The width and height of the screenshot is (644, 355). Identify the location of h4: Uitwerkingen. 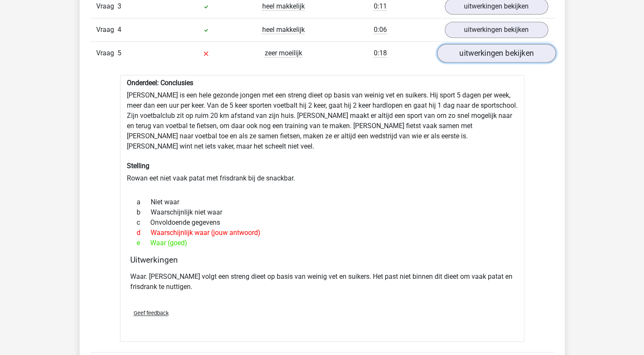
(322, 260).